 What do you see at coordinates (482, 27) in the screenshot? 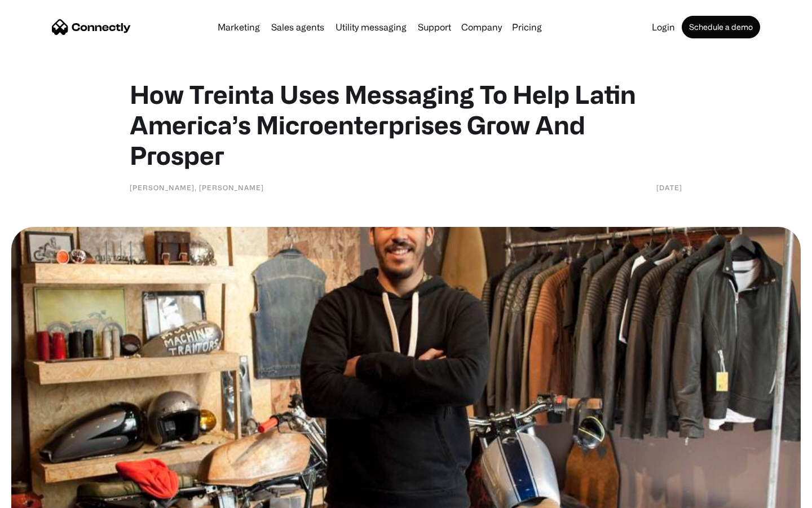
I see `div: Company` at bounding box center [482, 27].